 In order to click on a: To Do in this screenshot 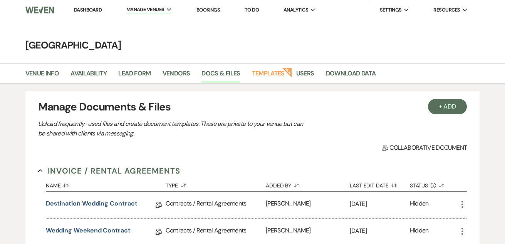, I will do `click(252, 10)`.